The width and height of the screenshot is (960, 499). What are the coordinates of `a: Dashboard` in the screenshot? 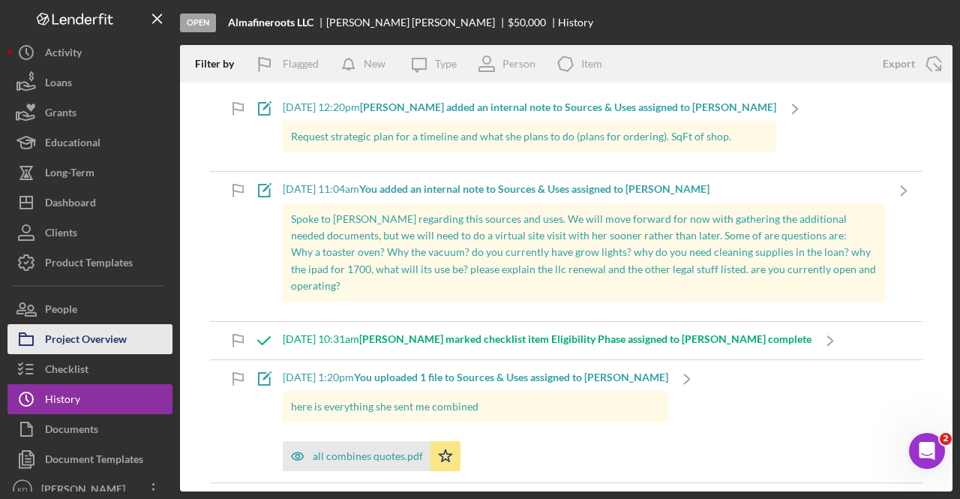 It's located at (90, 203).